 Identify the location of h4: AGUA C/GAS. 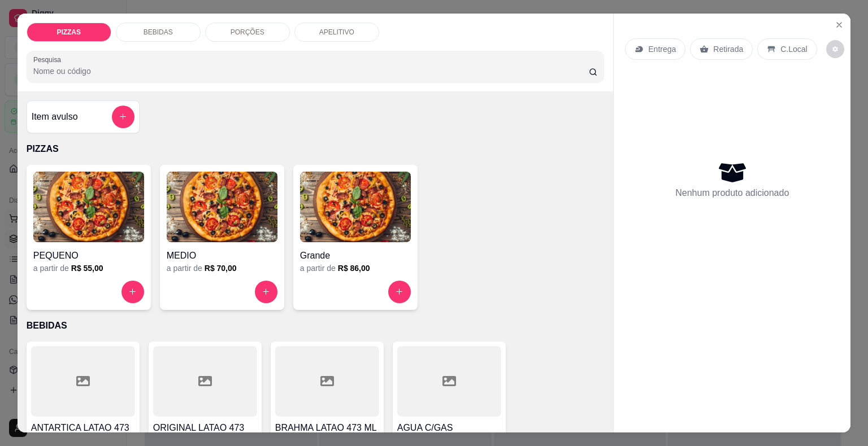
(449, 428).